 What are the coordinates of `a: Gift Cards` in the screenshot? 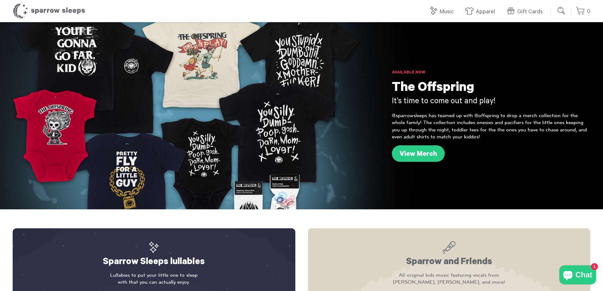 It's located at (526, 12).